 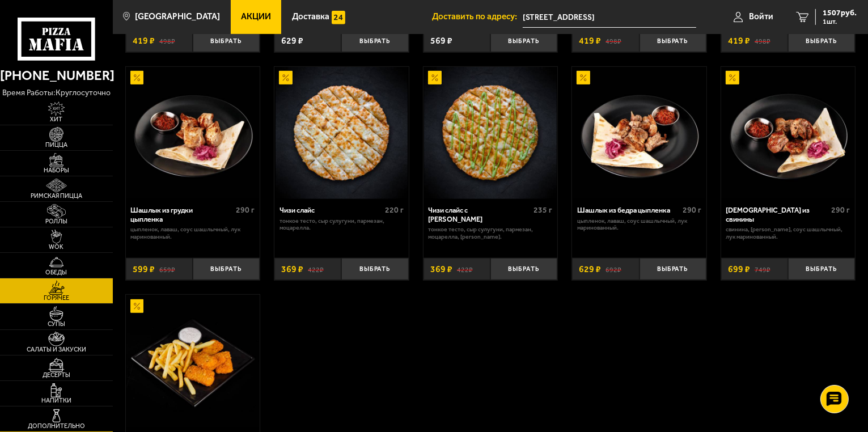 I want to click on div: Шашлык из бедра цыпленка, so click(x=628, y=210).